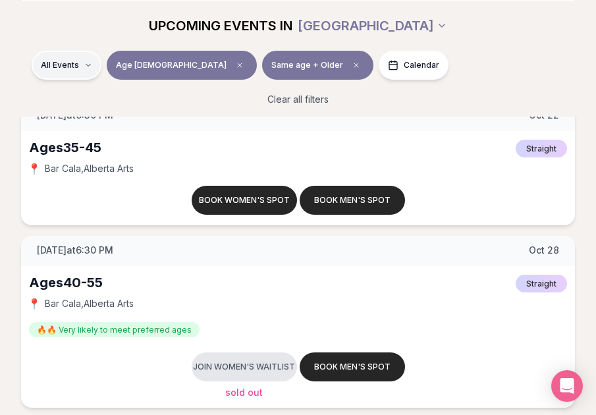 The width and height of the screenshot is (596, 415). I want to click on span: Clear preference, so click(356, 65).